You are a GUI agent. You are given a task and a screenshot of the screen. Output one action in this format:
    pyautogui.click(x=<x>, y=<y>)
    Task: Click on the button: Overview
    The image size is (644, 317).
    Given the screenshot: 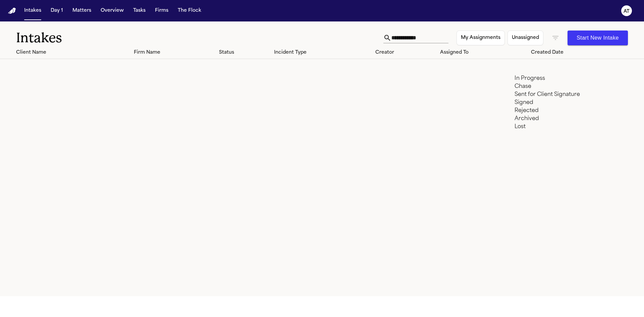 What is the action you would take?
    pyautogui.click(x=112, y=11)
    